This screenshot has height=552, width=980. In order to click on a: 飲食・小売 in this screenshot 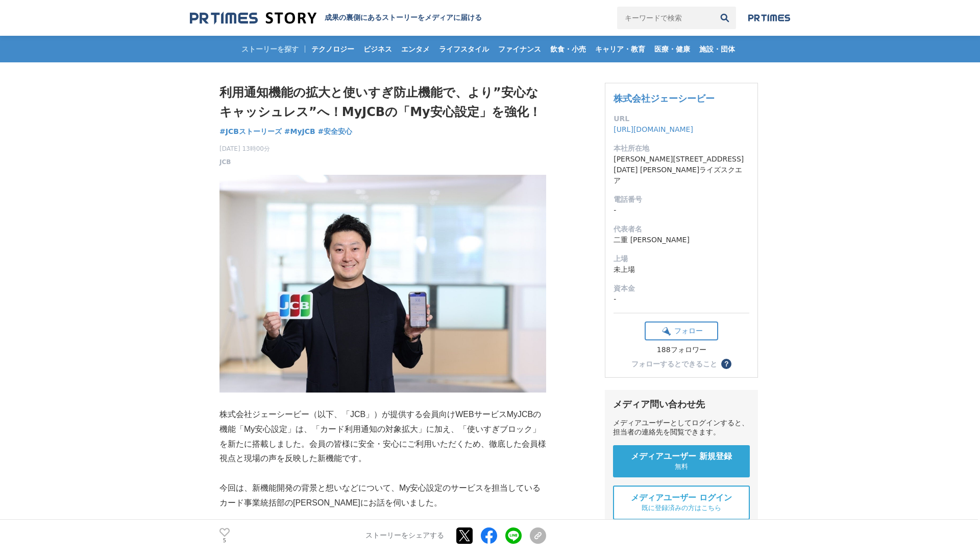, I will do `click(568, 49)`.